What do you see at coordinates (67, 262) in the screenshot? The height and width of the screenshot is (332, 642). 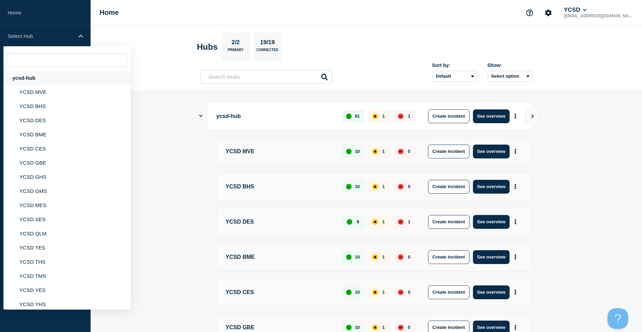 I see `li: YCSD THS` at bounding box center [67, 262].